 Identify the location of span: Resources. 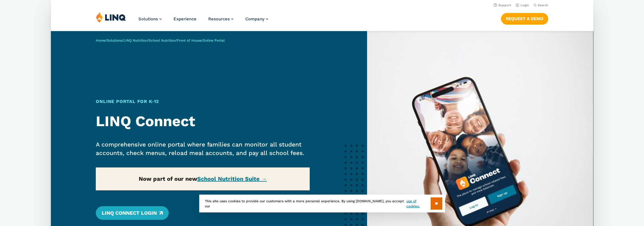
(219, 19).